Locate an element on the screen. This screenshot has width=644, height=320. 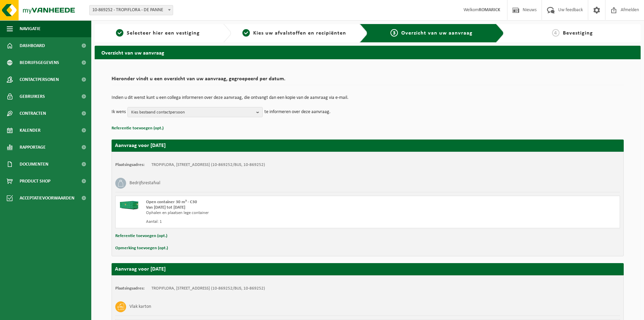
span: Navigatie is located at coordinates (30, 29).